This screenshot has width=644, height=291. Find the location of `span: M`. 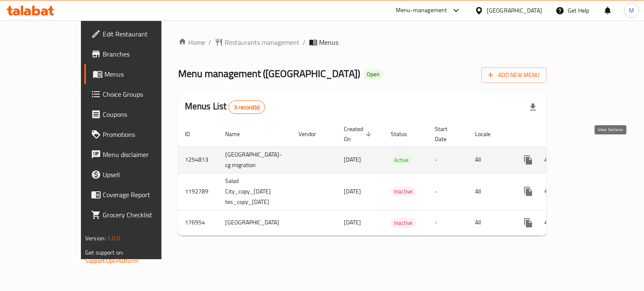

span: M is located at coordinates (632, 10).